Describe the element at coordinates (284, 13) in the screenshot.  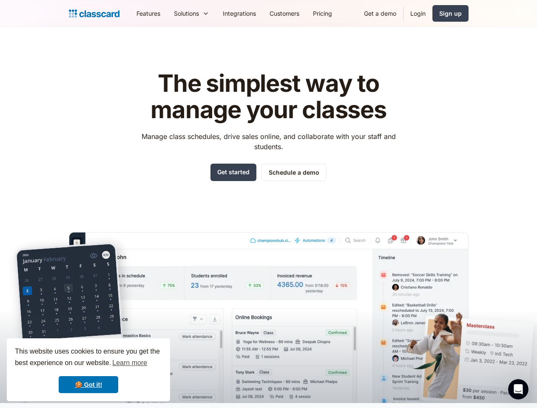
I see `a: Customers` at that location.